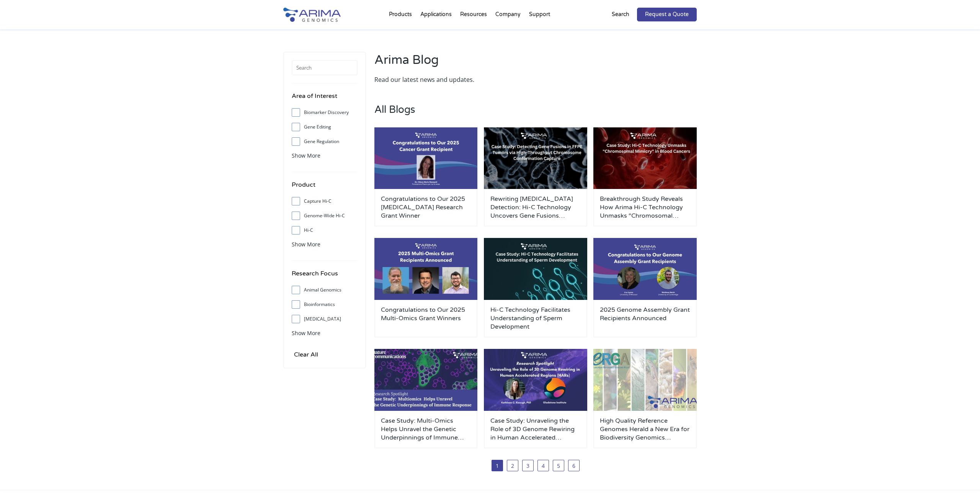  I want to click on img: Arima-Blog-Post-Banner-2-500x300.jpg, so click(426, 380).